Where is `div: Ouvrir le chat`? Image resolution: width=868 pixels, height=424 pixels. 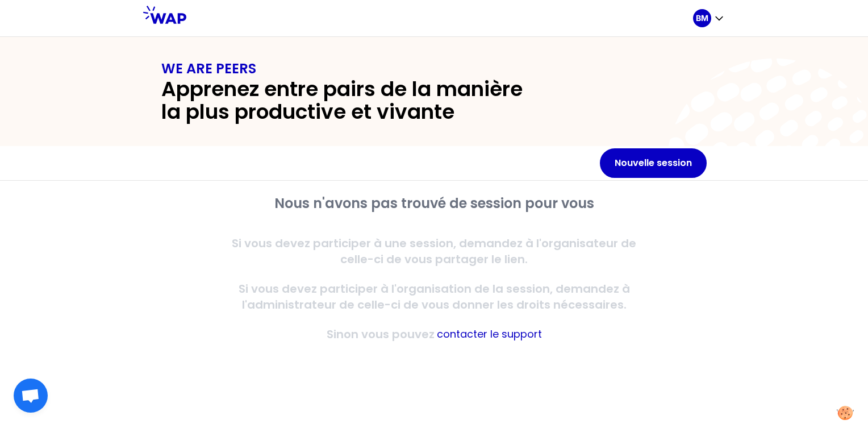
div: Ouvrir le chat is located at coordinates (30, 396).